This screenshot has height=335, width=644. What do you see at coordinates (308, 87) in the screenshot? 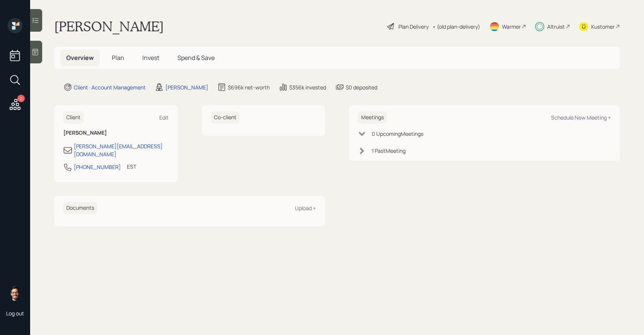
I see `div: $356k invested` at bounding box center [308, 87].